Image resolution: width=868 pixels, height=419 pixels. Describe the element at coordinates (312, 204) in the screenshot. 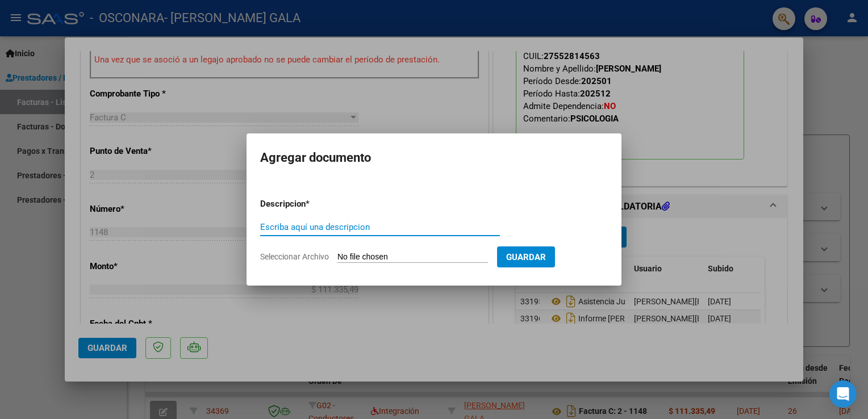

I see `p: Descripcion` at that location.